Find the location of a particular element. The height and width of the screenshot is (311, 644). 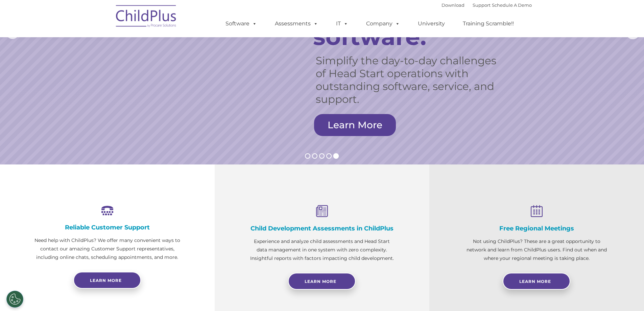

h4: Child Development Assessments in ChildPlus is located at coordinates (322, 228).